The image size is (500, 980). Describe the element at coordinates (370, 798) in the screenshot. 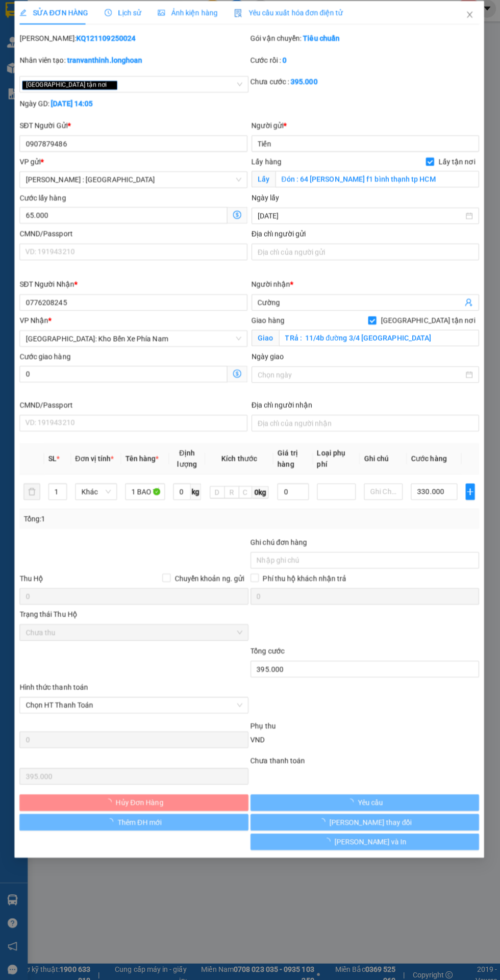

I see `span: Yêu cầu` at that location.